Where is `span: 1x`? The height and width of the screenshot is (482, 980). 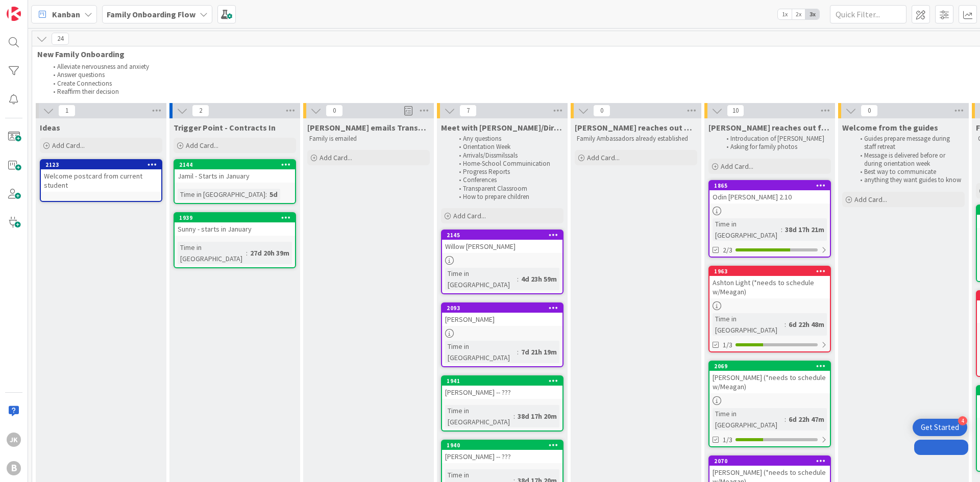
span: 1x is located at coordinates (784, 14).